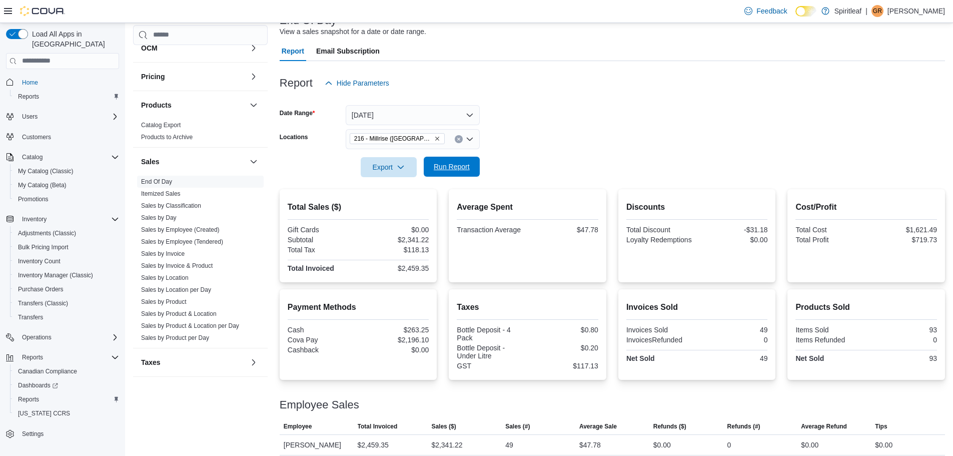 The height and width of the screenshot is (456, 953). Describe the element at coordinates (311, 268) in the screenshot. I see `strong: Total Invoiced` at that location.